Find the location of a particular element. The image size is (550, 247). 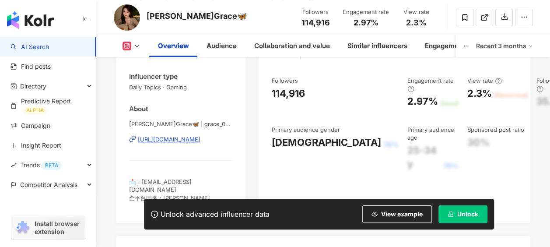

div: Engagement is located at coordinates (445, 46).